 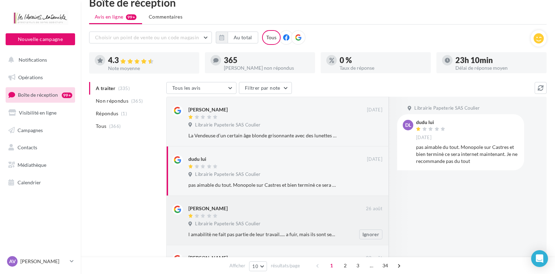 I want to click on button: Choisir un point de vente ou un code magasin, so click(x=150, y=38).